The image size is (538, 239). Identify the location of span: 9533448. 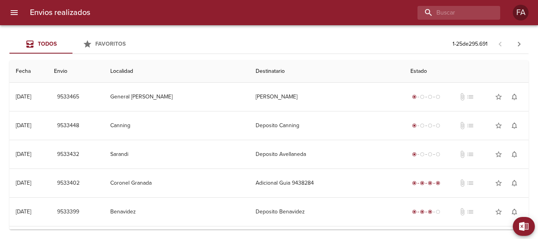
(68, 126).